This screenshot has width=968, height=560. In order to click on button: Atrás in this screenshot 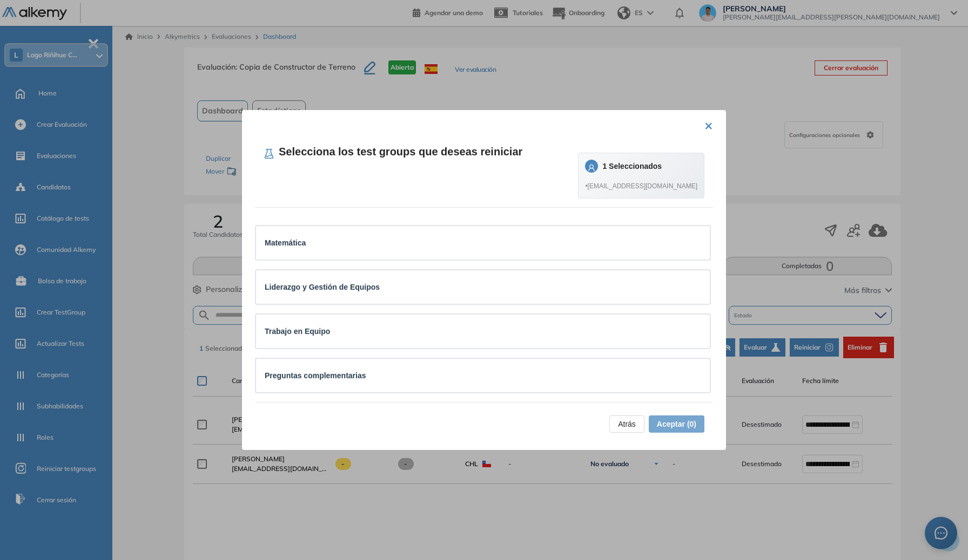, I will do `click(626, 424)`.